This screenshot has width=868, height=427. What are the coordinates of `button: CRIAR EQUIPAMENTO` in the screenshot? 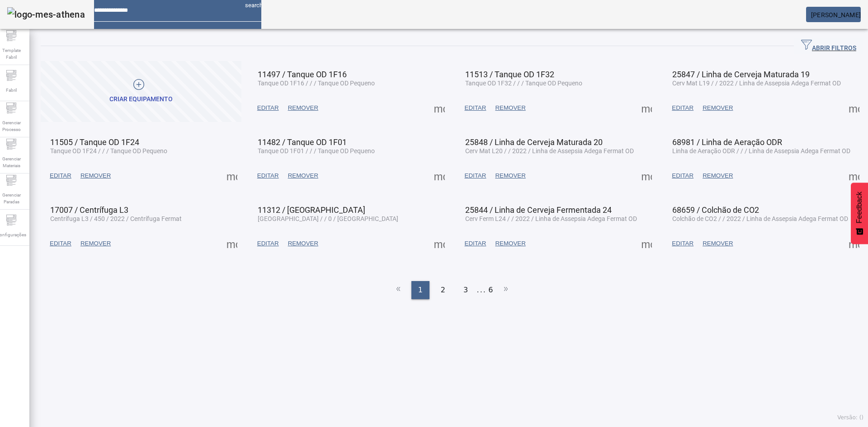 It's located at (141, 91).